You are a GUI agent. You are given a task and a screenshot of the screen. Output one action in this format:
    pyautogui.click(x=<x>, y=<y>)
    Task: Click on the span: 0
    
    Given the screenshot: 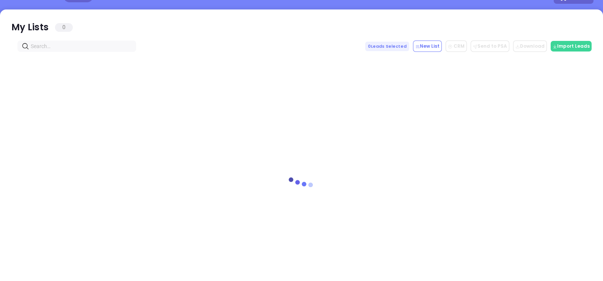 What is the action you would take?
    pyautogui.click(x=64, y=27)
    